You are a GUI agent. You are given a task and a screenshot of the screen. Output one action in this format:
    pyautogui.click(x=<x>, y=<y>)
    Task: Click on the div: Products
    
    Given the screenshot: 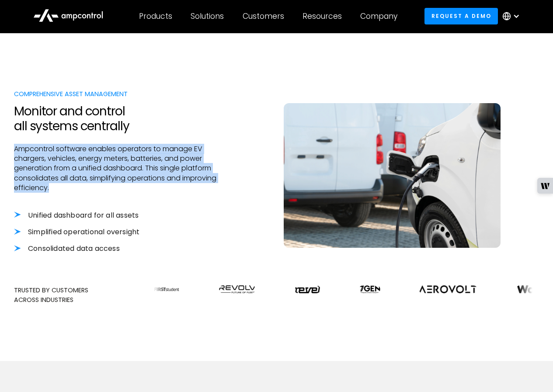 What is the action you would take?
    pyautogui.click(x=156, y=16)
    